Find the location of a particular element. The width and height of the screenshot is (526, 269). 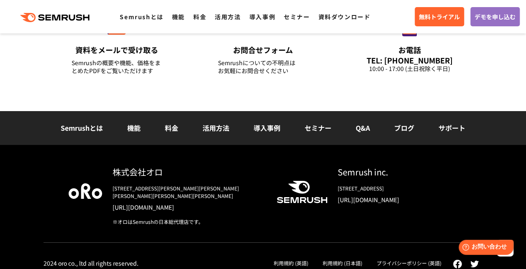

div: 資料をメールで受け取る is located at coordinates (117, 50).